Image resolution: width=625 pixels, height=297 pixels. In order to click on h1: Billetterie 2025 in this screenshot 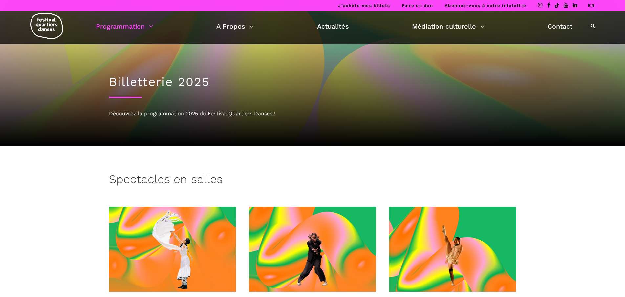, I will do `click(312, 82)`.